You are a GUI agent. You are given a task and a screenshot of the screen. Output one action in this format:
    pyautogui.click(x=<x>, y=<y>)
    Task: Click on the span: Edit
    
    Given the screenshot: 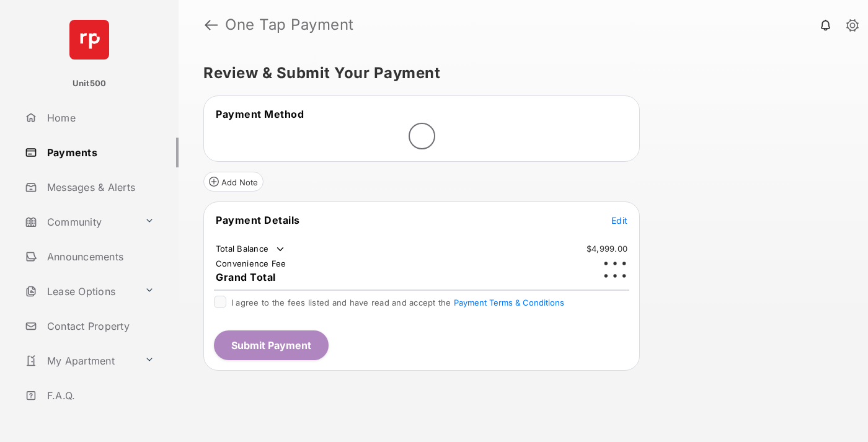 What is the action you would take?
    pyautogui.click(x=619, y=220)
    